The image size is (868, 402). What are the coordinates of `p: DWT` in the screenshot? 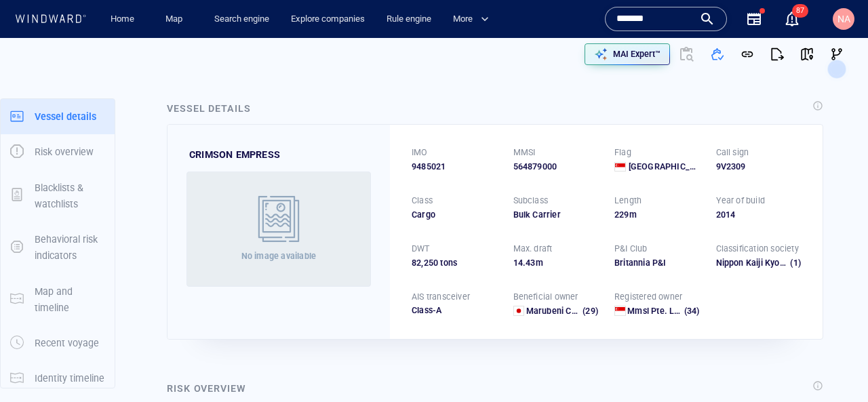 It's located at (420, 249).